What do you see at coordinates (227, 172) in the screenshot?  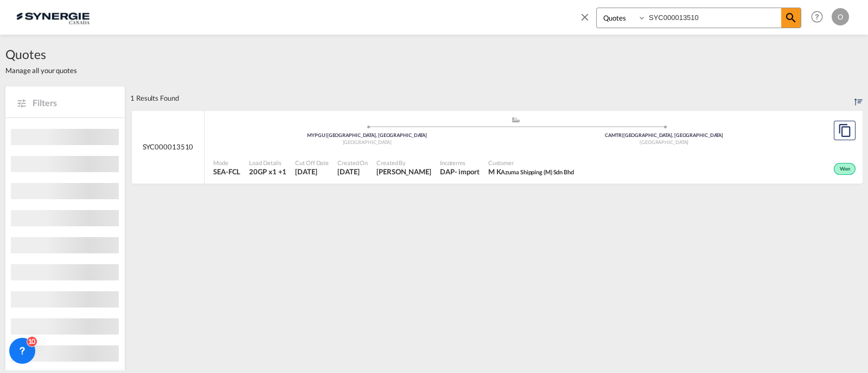 I see `span: SEA-FCL` at bounding box center [227, 172].